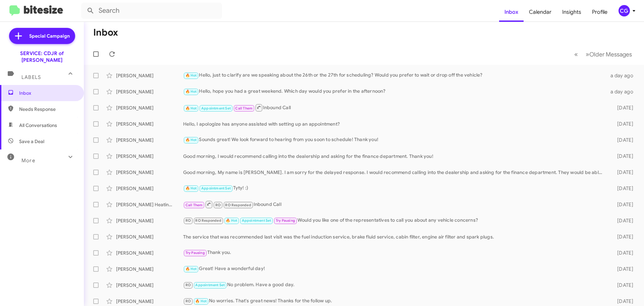  Describe the element at coordinates (572, 12) in the screenshot. I see `span: Insights` at that location.